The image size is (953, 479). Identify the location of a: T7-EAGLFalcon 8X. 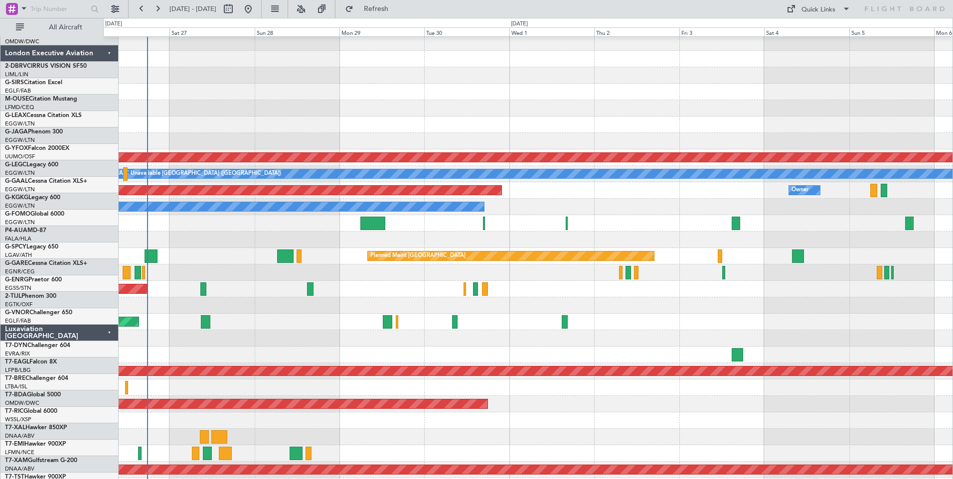
(31, 362).